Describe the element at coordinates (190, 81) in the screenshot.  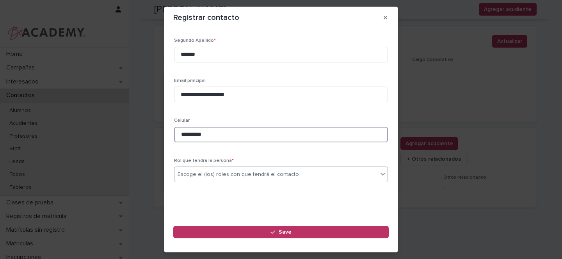
I see `span: Email principal` at that location.